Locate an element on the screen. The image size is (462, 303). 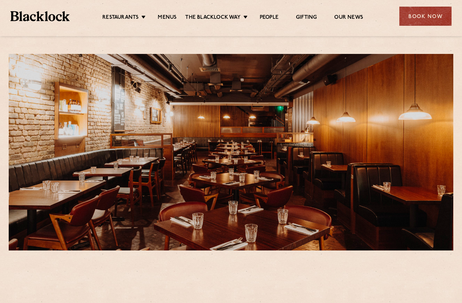
img: BL_Textured_Logo-footer-cropped.svg is located at coordinates (40, 16).